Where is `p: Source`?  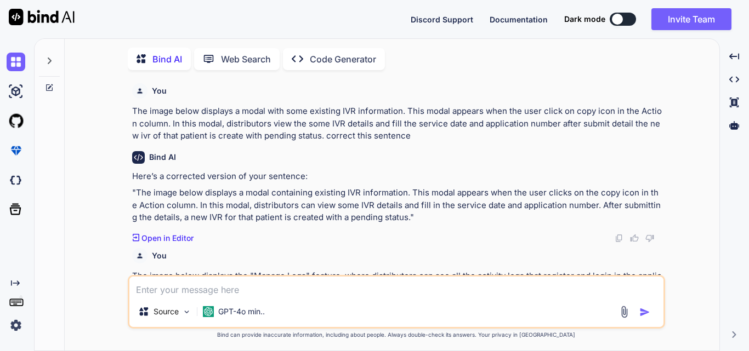 p: Source is located at coordinates (166, 312).